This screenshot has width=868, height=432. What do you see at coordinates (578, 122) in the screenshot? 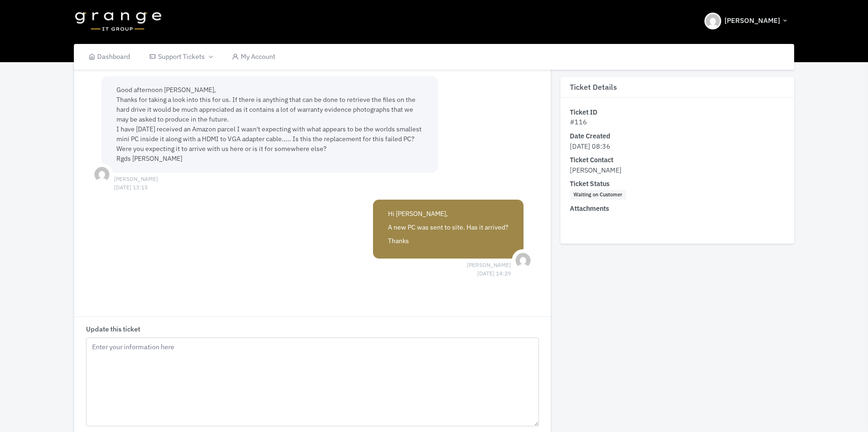
I see `span: #116` at bounding box center [578, 122].